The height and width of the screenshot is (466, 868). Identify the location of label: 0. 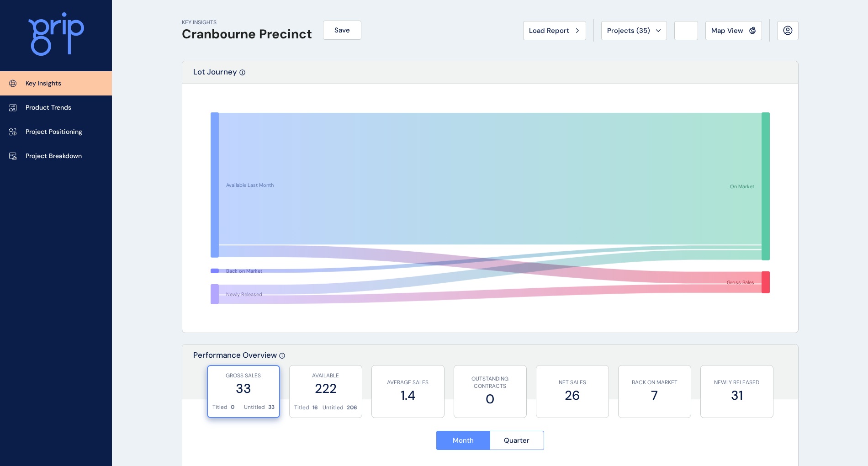
(491, 399).